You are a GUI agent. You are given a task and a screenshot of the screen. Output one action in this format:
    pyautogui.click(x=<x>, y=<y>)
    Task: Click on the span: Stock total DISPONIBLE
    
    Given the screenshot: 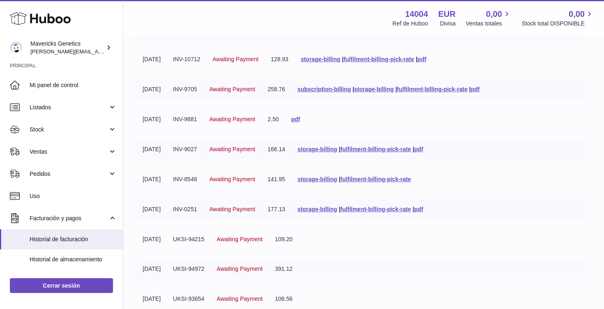 What is the action you would take?
    pyautogui.click(x=558, y=23)
    